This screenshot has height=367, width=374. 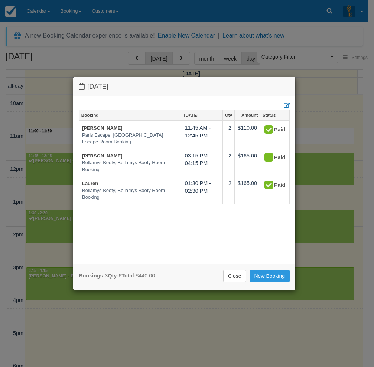 What do you see at coordinates (128, 275) in the screenshot?
I see `strong: Total:` at bounding box center [128, 275].